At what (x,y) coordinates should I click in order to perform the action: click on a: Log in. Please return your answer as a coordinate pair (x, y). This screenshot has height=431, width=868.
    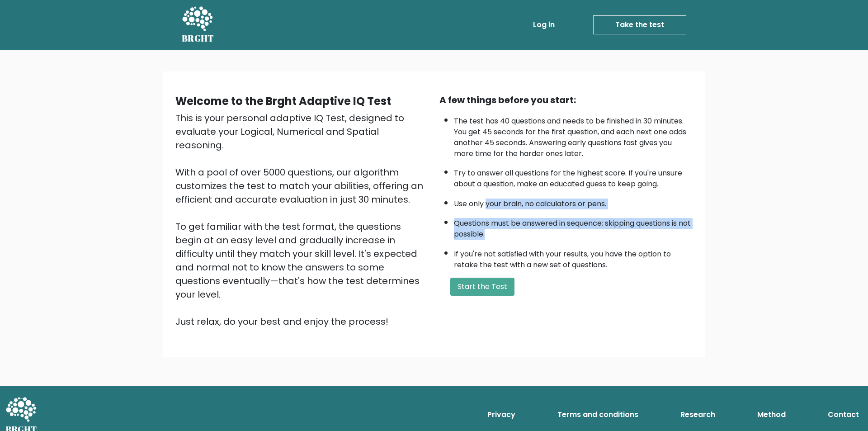
    Looking at the image, I should click on (544, 25).